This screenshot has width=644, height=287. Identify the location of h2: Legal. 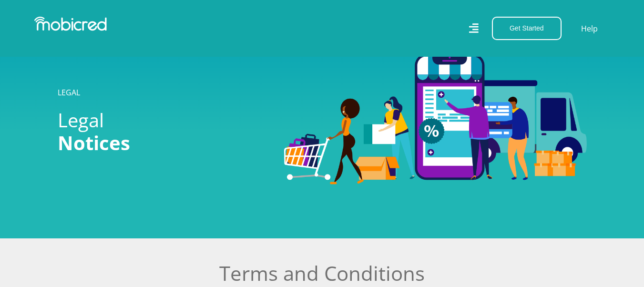
(163, 131).